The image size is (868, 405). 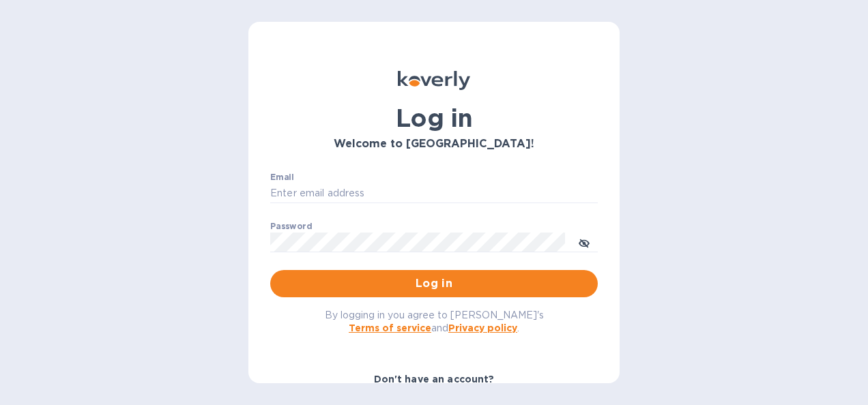 I want to click on img: Koverly, so click(x=434, y=81).